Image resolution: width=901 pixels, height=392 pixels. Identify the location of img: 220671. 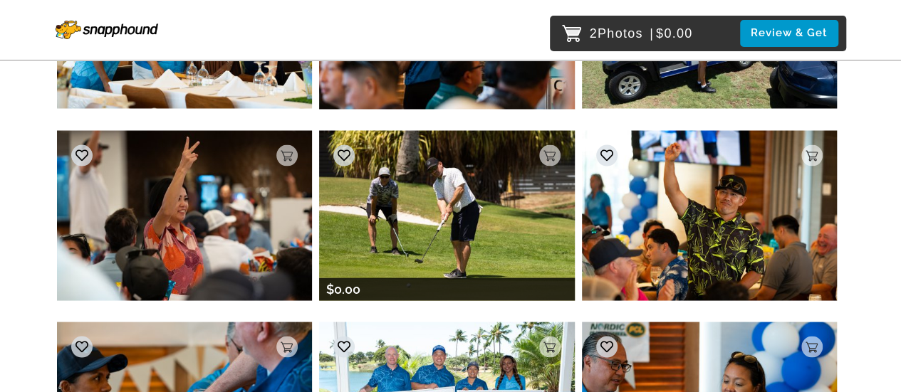
(446, 215).